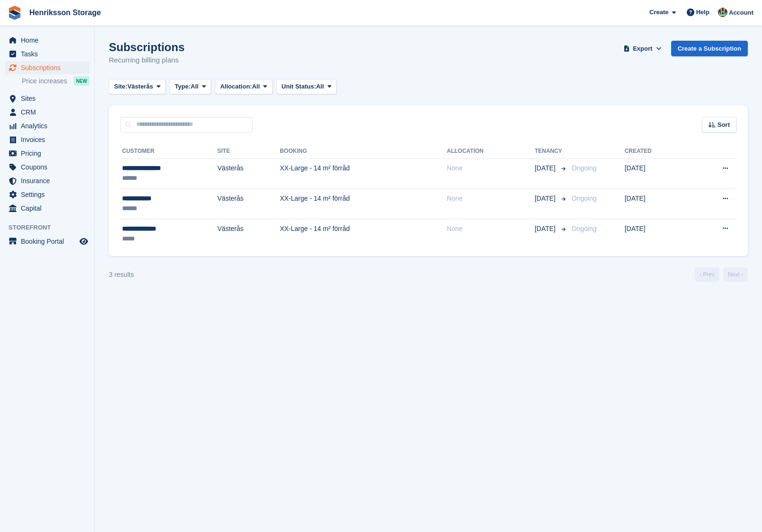  Describe the element at coordinates (703, 12) in the screenshot. I see `span: Help` at that location.